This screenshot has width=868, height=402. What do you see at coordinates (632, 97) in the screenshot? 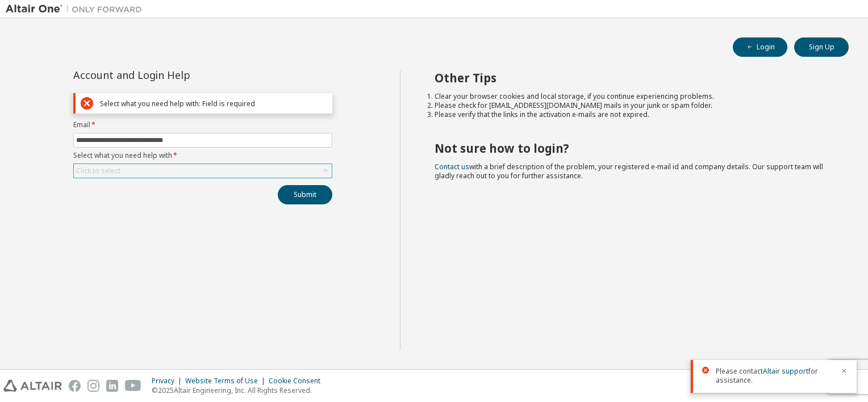
I see `li: Clear your browser cookies and local storage, if you continue experiencing problems.` at bounding box center [632, 97].